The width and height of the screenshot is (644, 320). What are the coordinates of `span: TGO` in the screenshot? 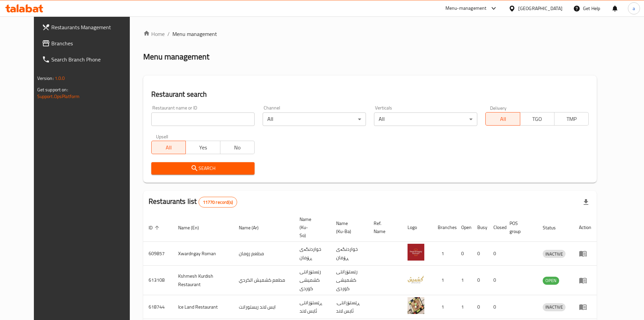 It's located at (537, 119).